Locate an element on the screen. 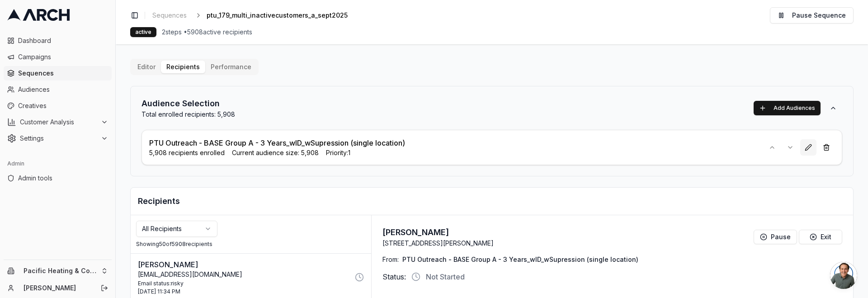 Image resolution: width=868 pixels, height=298 pixels. span: Admin tools is located at coordinates (63, 178).